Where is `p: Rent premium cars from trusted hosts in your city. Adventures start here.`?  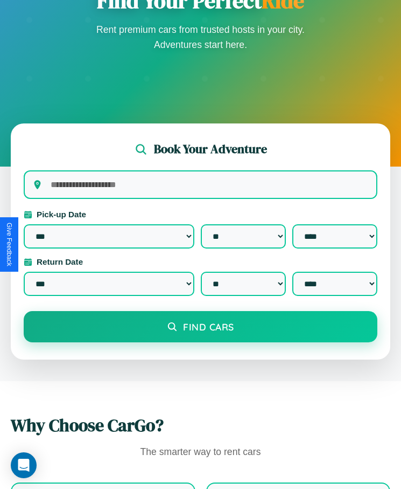
p: Rent premium cars from trusted hosts in your city. Adventures start here. is located at coordinates (201, 37).